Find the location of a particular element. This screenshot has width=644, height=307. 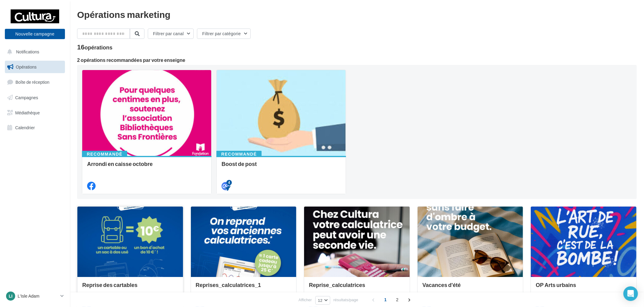

a: Campagnes is located at coordinates (35, 98).